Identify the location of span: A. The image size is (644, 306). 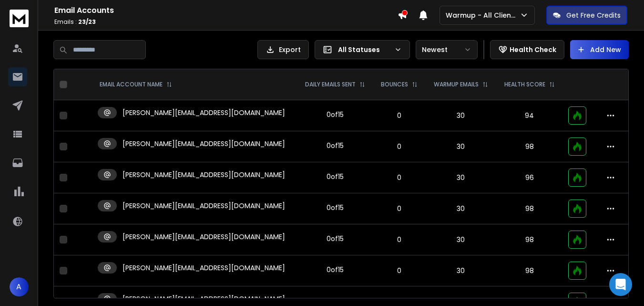
(19, 287).